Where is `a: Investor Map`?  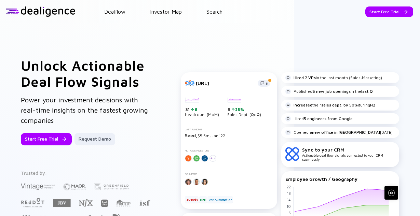 a: Investor Map is located at coordinates (166, 12).